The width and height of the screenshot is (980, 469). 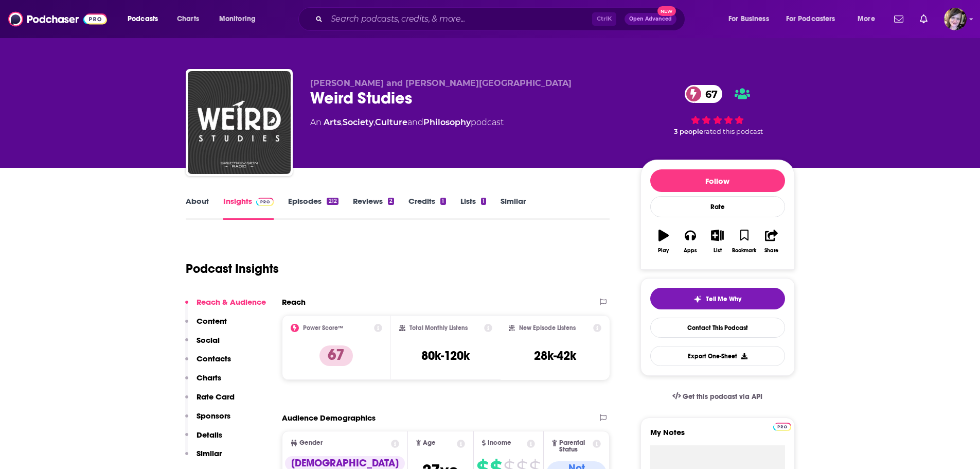 What do you see at coordinates (771, 242) in the screenshot?
I see `button: Share` at bounding box center [771, 242].